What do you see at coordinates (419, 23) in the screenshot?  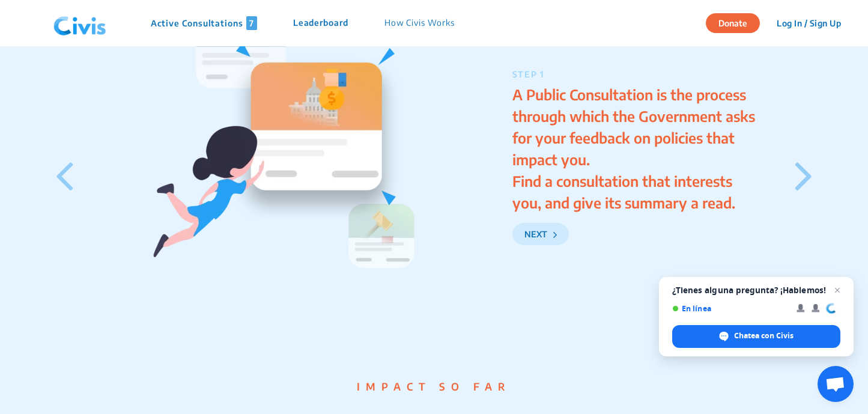 I see `p: How Civis Works` at bounding box center [419, 23].